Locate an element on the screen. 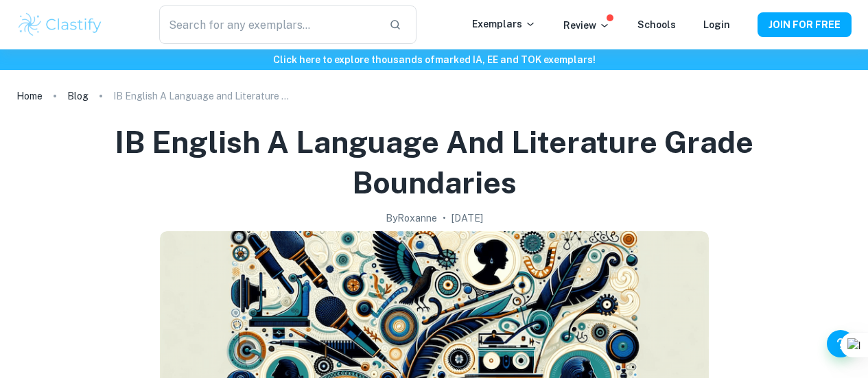  h6: Click here to explore thousands of marked IA, EE and TOK exemplars ! is located at coordinates (433, 60).